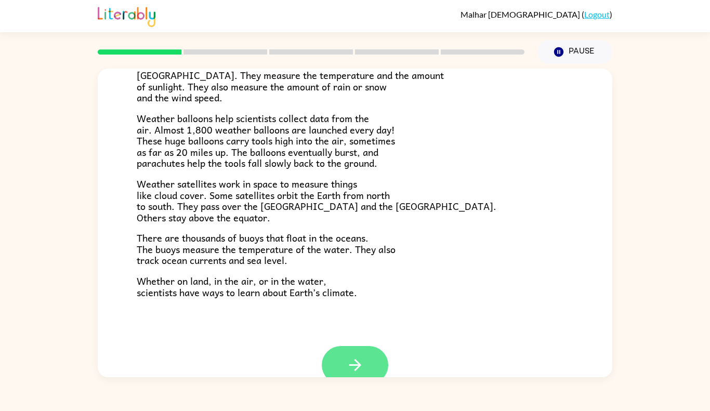 Image resolution: width=710 pixels, height=411 pixels. What do you see at coordinates (316, 200) in the screenshot?
I see `span: Weather satellites work in space to measure things like cloud cover. Some satellites orbit the Ea...` at bounding box center [316, 200].